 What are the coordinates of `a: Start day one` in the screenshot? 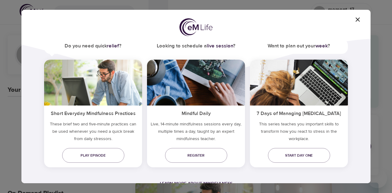 It's located at (299, 156).